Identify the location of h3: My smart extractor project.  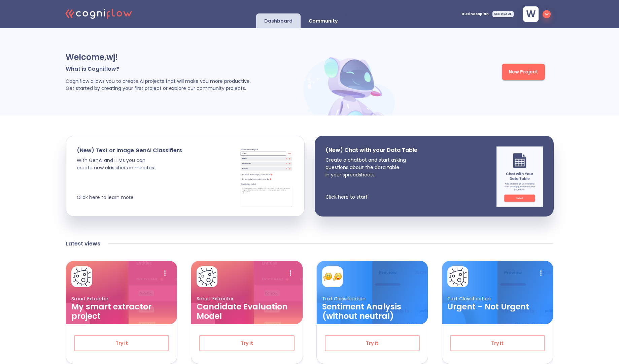
(122, 312).